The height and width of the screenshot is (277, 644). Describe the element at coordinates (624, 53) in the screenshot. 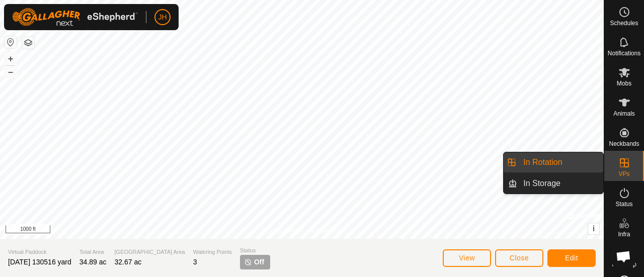

I see `span: Notifications` at that location.